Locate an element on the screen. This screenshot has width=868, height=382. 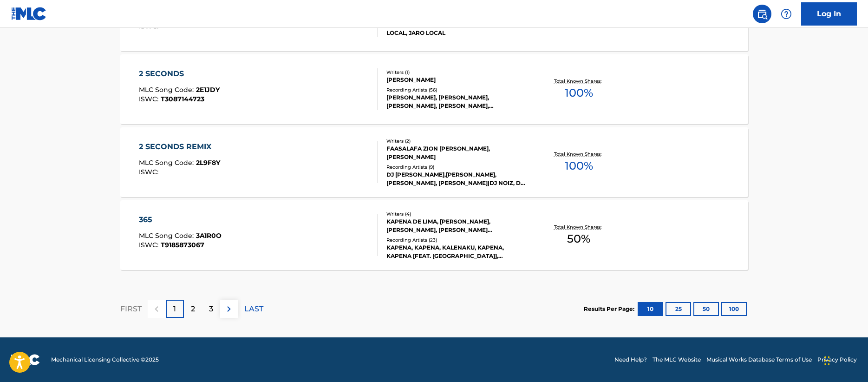
span: 3A1R0O is located at coordinates (208, 236).